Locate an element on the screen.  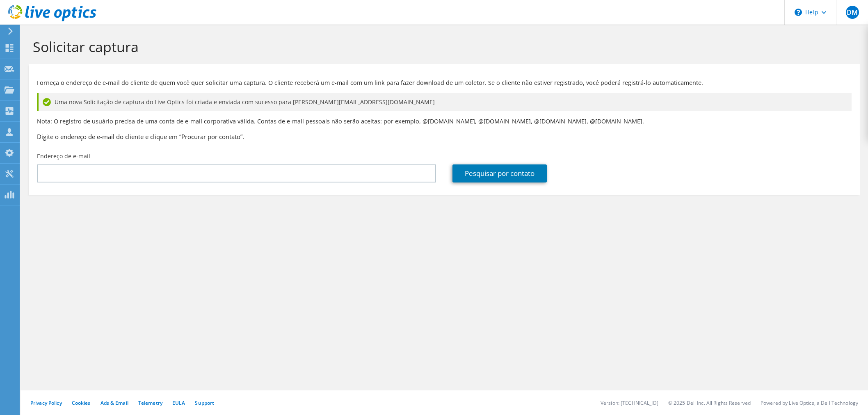
p: Forneça o endereço de e-mail do cliente de quem você quer solicitar uma captura. O cliente recebe... is located at coordinates (444, 83).